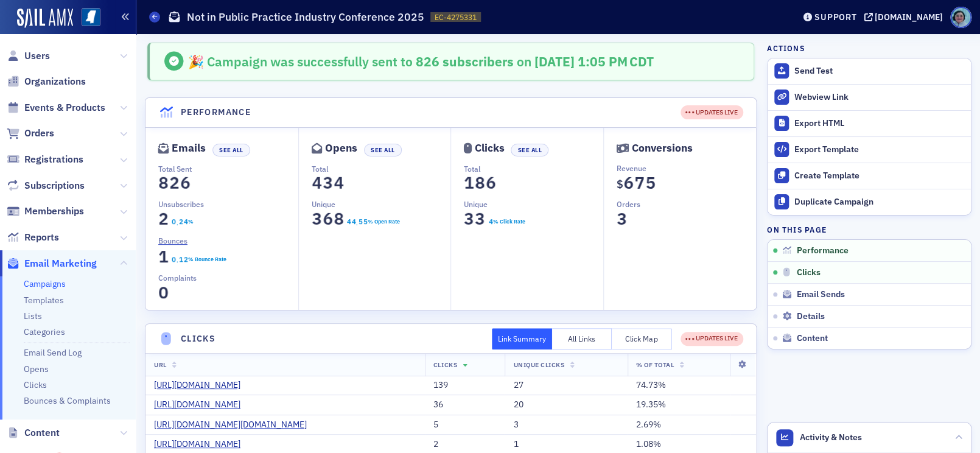 This screenshot has height=453, width=980. What do you see at coordinates (180, 221) in the screenshot?
I see `section: 0.24` at bounding box center [180, 221].